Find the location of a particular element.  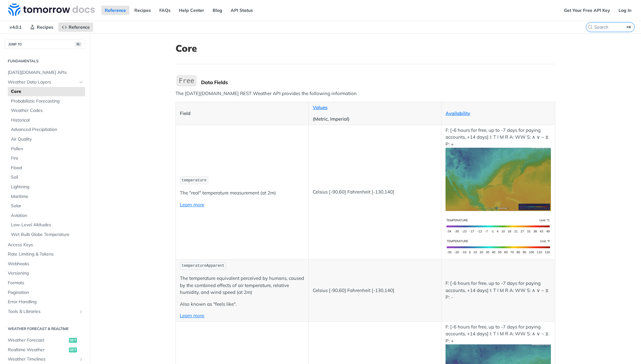

span: Probabilistic Forecasting is located at coordinates (47, 101).